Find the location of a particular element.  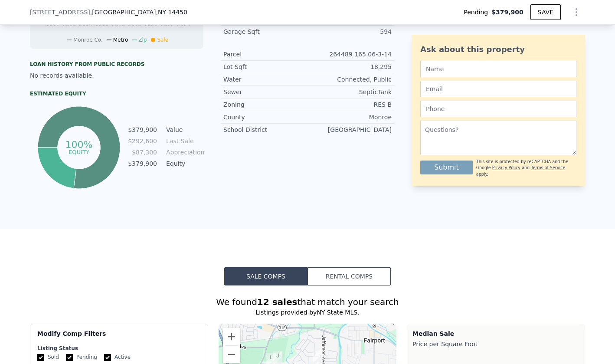

span: Metro is located at coordinates (121, 40).